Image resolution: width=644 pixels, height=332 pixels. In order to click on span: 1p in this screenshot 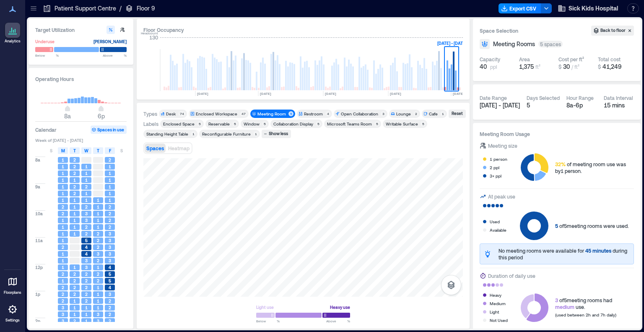, I will do `click(38, 294)`.